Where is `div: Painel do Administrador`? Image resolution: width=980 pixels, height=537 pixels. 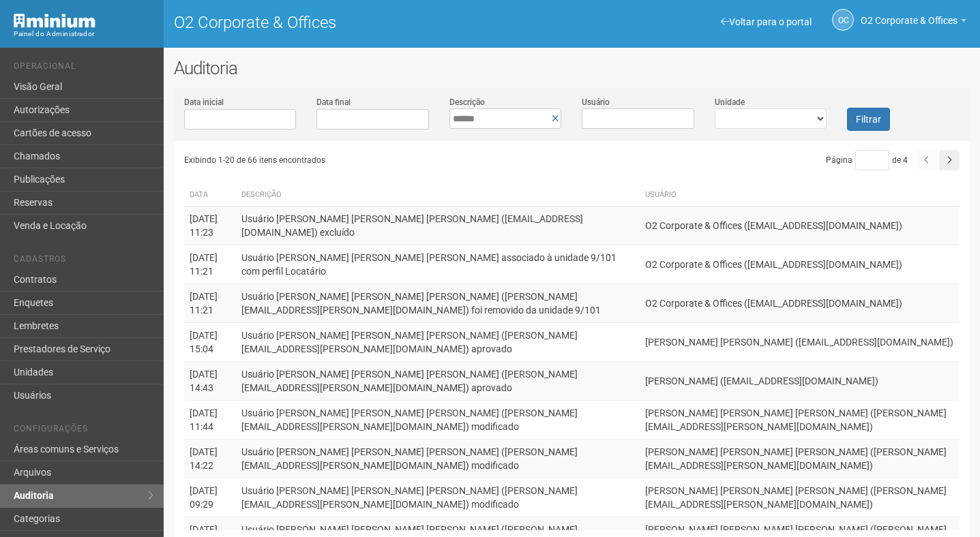 div: Painel do Administrador is located at coordinates (83, 34).